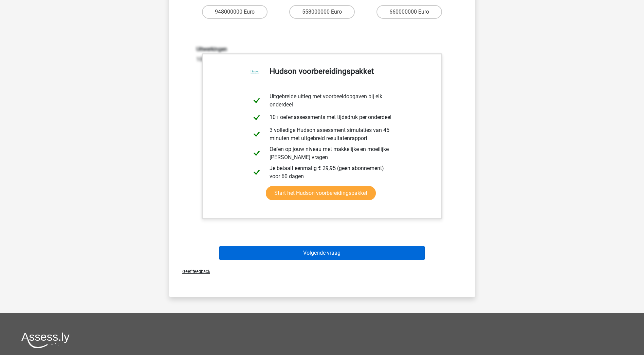  What do you see at coordinates (193, 271) in the screenshot?
I see `span: Geef feedback` at bounding box center [193, 271].